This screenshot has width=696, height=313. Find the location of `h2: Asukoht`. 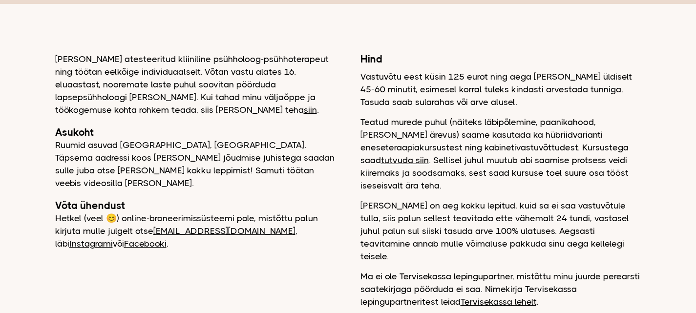

h2: Asukoht is located at coordinates (195, 132).